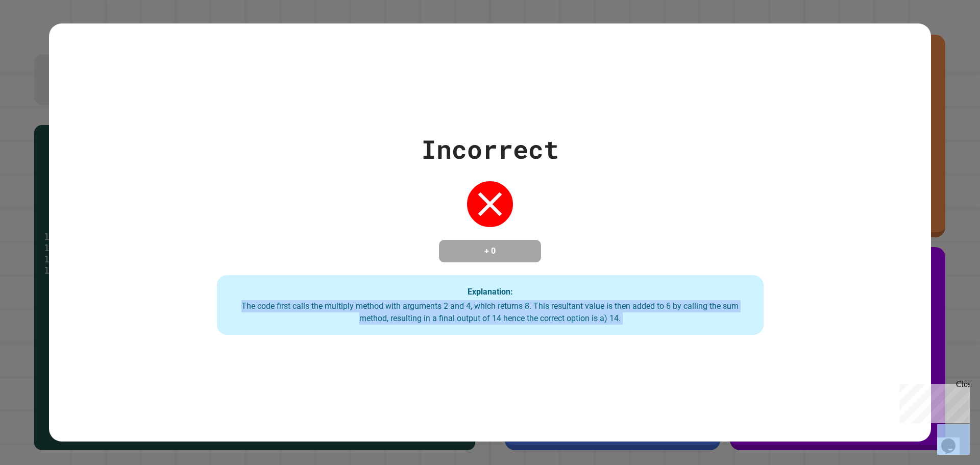 The height and width of the screenshot is (465, 980). Describe the element at coordinates (490, 313) in the screenshot. I see `div: The code first calls the multiply method with arguments 2 and 4, which returns 8. This resultant ...` at that location.